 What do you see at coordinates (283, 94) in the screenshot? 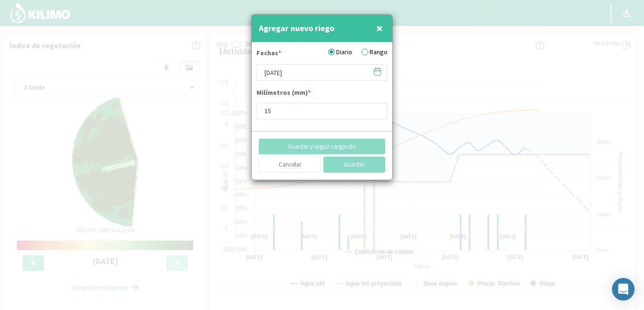
I see `label: Milímetros (mm)` at bounding box center [283, 94].